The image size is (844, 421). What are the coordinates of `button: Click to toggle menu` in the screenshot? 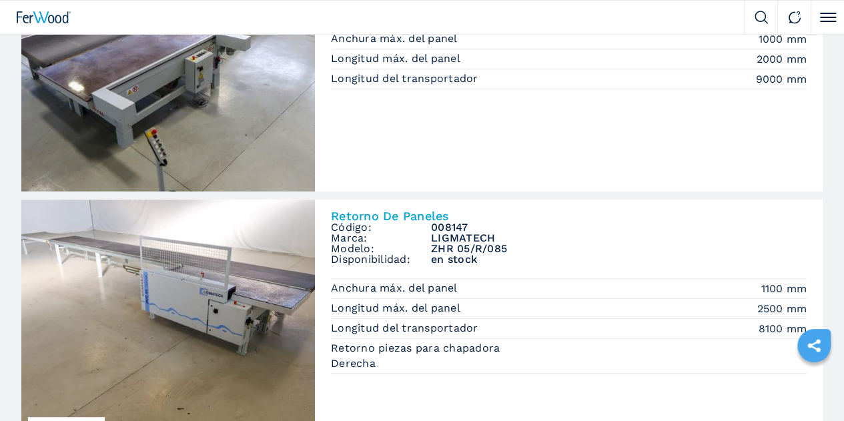 It's located at (828, 17).